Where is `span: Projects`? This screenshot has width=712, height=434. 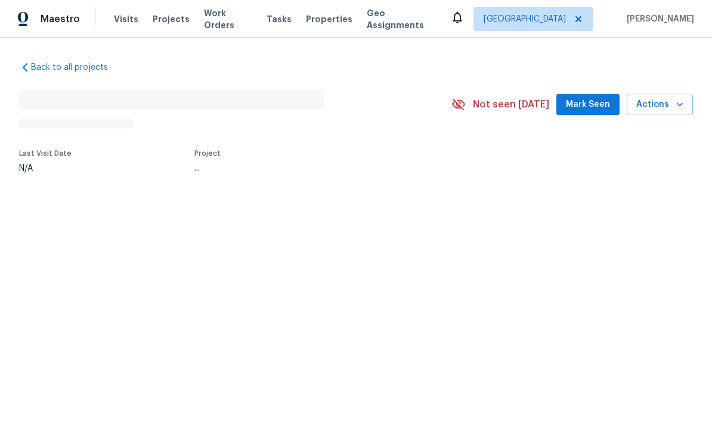
span: Projects is located at coordinates (171, 19).